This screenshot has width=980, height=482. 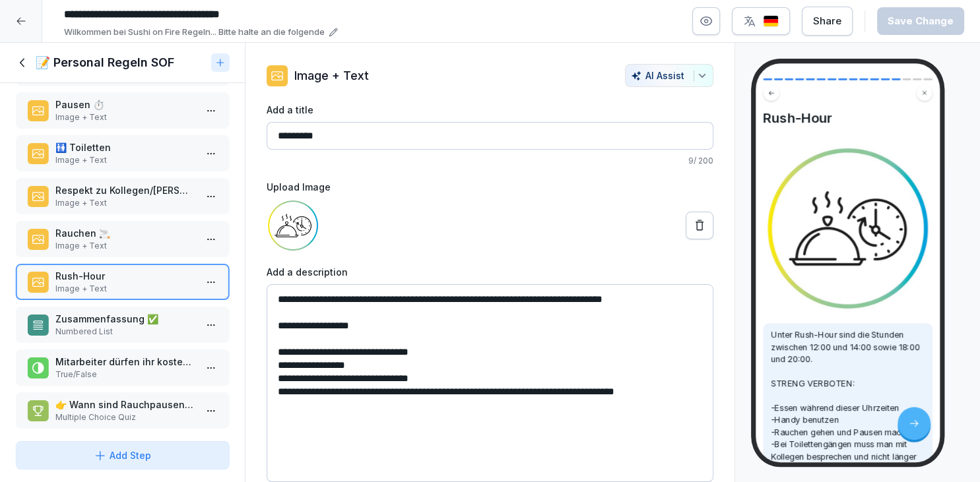 I want to click on p: True/False, so click(x=125, y=374).